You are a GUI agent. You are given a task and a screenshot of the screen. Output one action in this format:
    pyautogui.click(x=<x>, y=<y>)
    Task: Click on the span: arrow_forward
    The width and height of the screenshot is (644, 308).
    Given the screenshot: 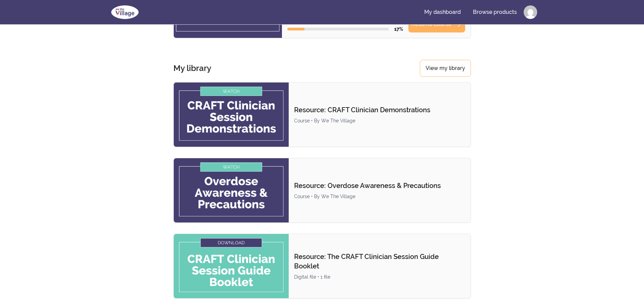 What is the action you would take?
    pyautogui.click(x=458, y=24)
    